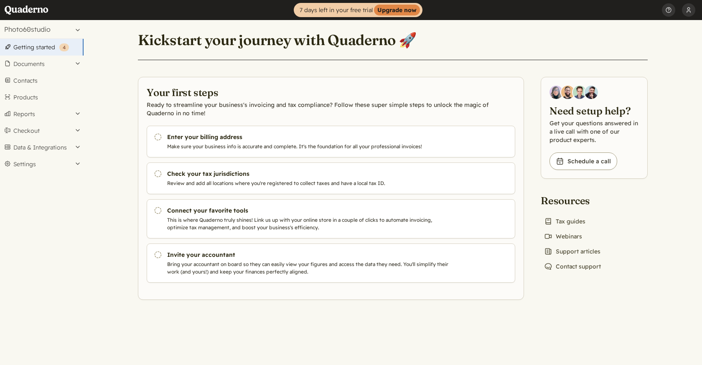  Describe the element at coordinates (331, 178) in the screenshot. I see `a: Check your tax jurisdictions Review and add all locations where you're registered to collect taxe...` at that location.